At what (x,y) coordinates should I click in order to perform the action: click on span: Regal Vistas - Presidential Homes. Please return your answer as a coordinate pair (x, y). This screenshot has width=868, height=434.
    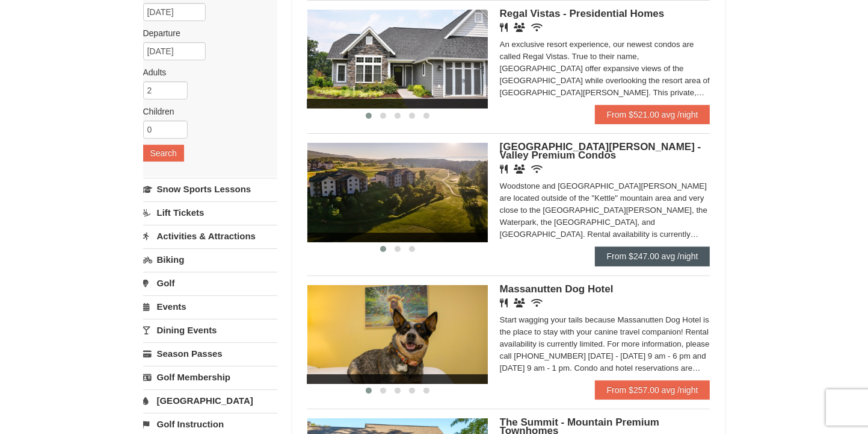
    Looking at the image, I should click on (583, 13).